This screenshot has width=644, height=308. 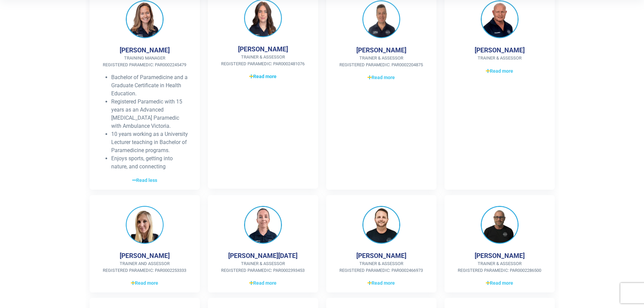 What do you see at coordinates (499, 225) in the screenshot?
I see `img: Mick Jones` at bounding box center [499, 225].